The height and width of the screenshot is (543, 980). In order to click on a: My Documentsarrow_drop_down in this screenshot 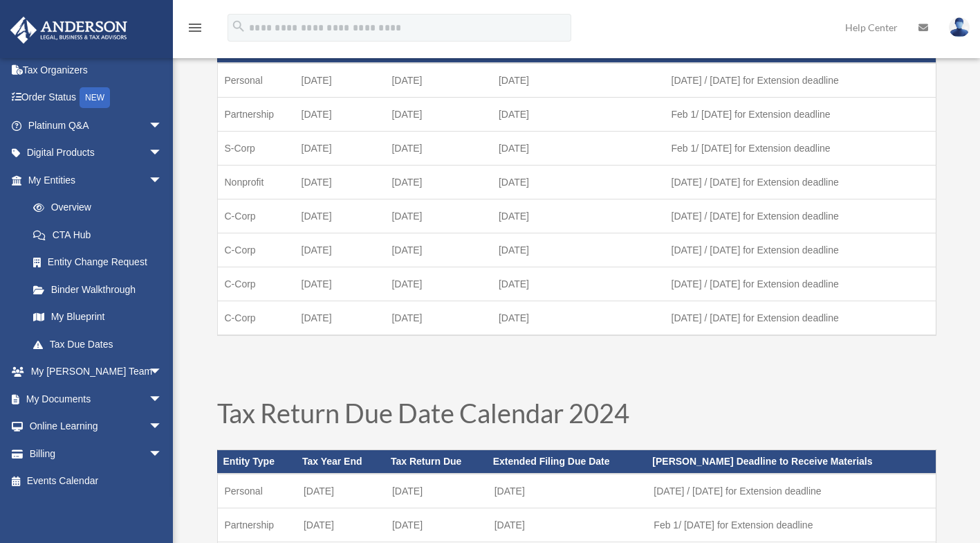, I will do `click(97, 399)`.